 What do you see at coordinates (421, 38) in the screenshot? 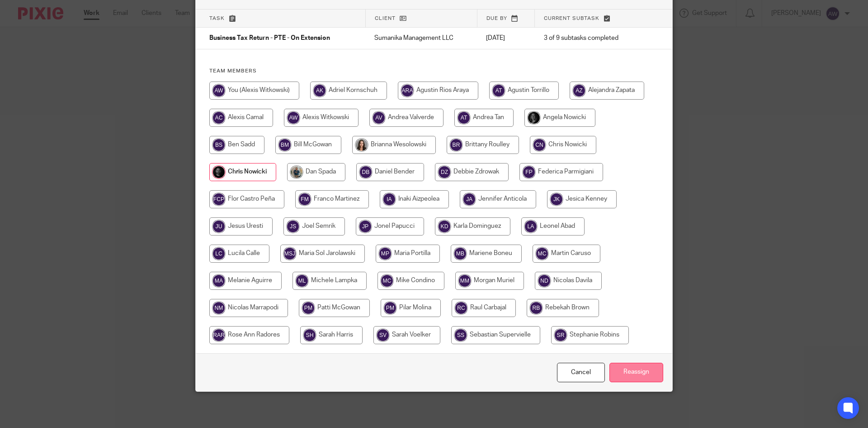
I see `p: Sumanika Management LLC` at bounding box center [421, 38].